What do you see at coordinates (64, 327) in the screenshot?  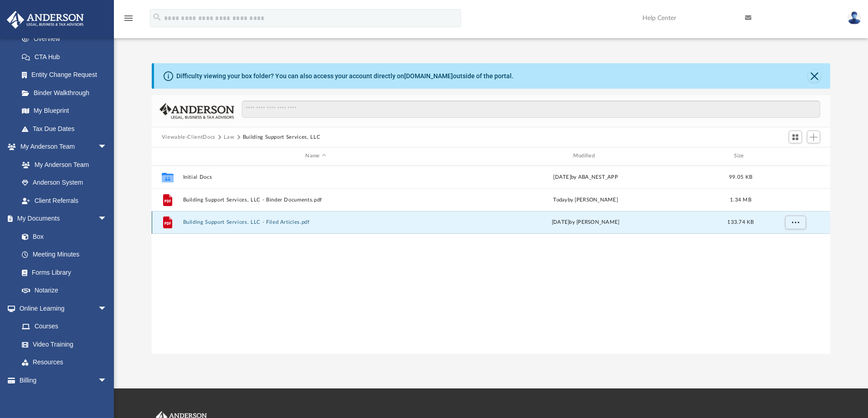 I see `a: Courses` at bounding box center [64, 327].